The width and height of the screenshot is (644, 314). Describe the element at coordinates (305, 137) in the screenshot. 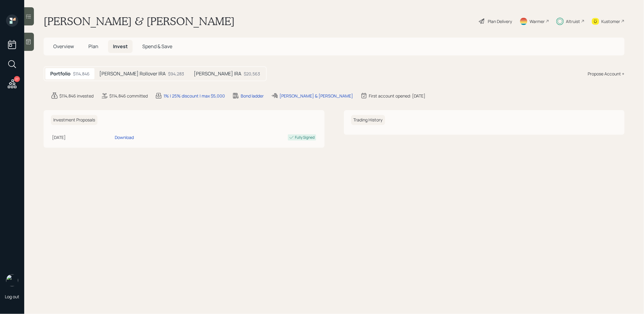

I see `div: Fully Signed` at that location.